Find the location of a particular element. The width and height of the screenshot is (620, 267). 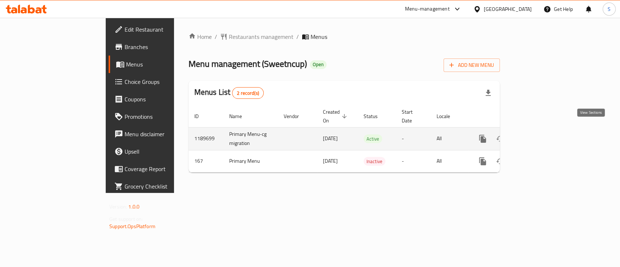

span: Name is located at coordinates (240, 116).